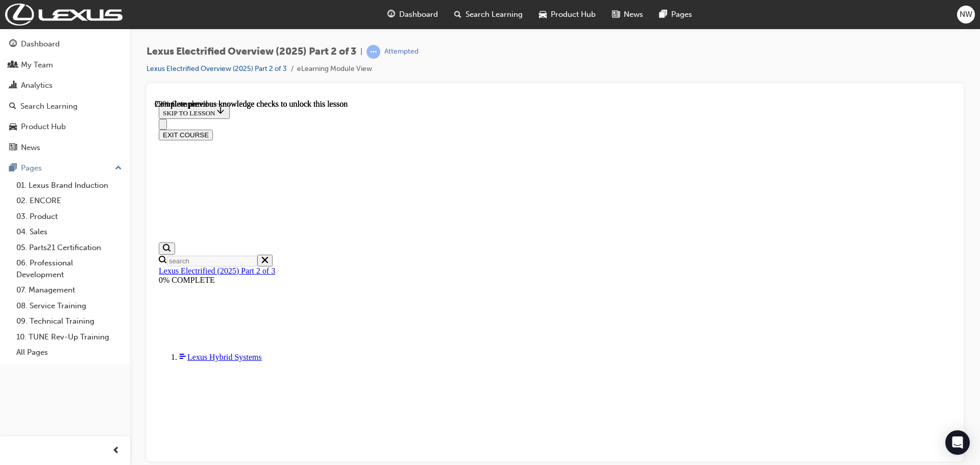 This screenshot has width=980, height=465. What do you see at coordinates (39, 12) in the screenshot?
I see `button: SKIP TO LESSON` at bounding box center [39, 12].